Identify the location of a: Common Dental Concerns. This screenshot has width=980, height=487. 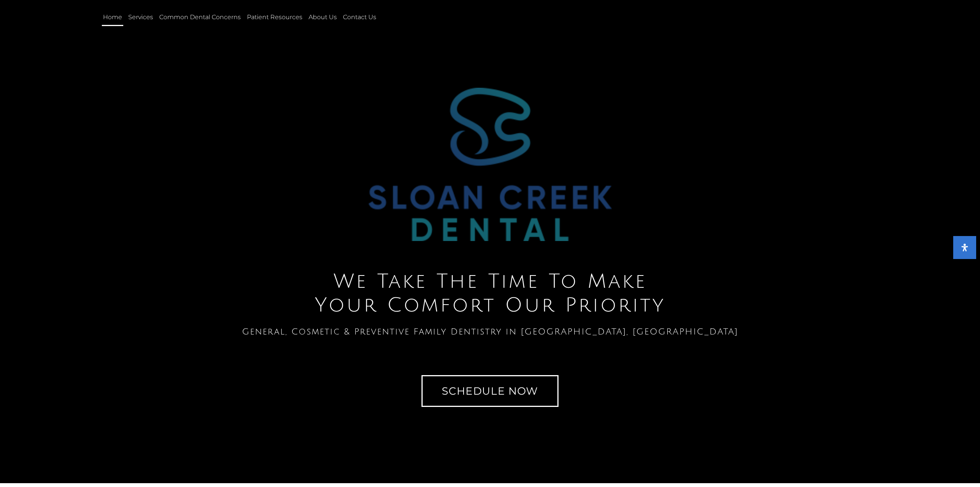
(200, 17).